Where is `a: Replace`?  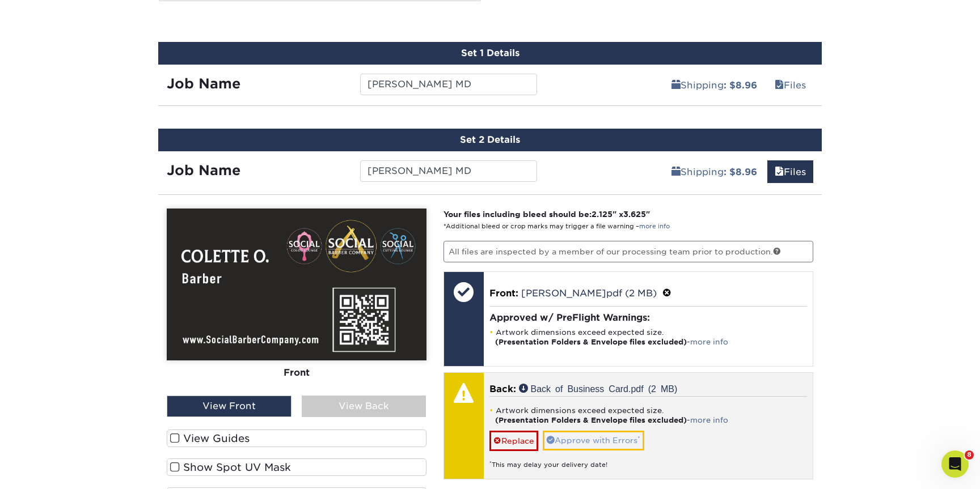 a: Replace is located at coordinates (513, 440).